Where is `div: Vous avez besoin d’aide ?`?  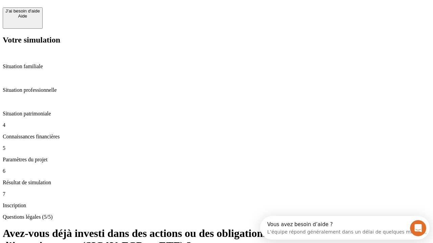
div: Vous avez besoin d’aide ? is located at coordinates (87, 8).